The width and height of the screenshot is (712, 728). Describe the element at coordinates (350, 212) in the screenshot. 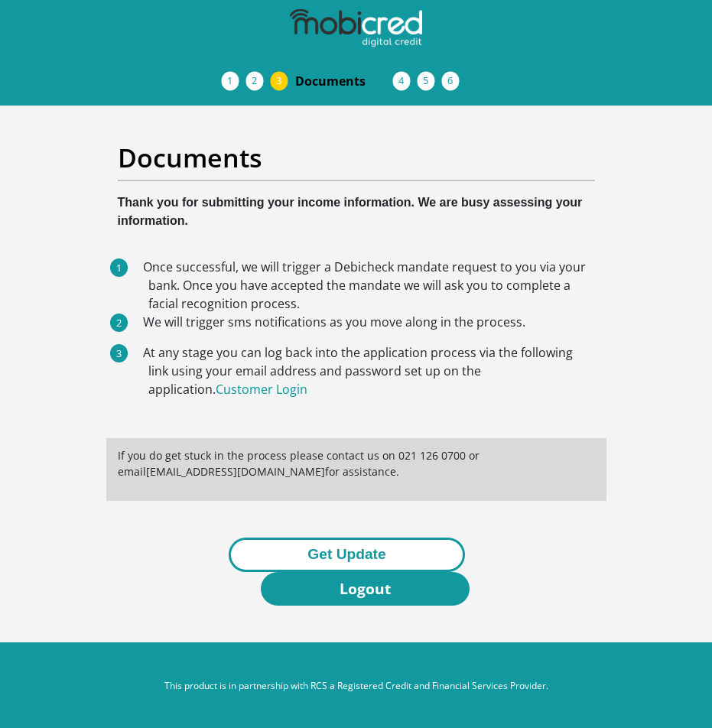

I see `b: Thank you for submitting your income information. We are busy assessing your information.` at that location.